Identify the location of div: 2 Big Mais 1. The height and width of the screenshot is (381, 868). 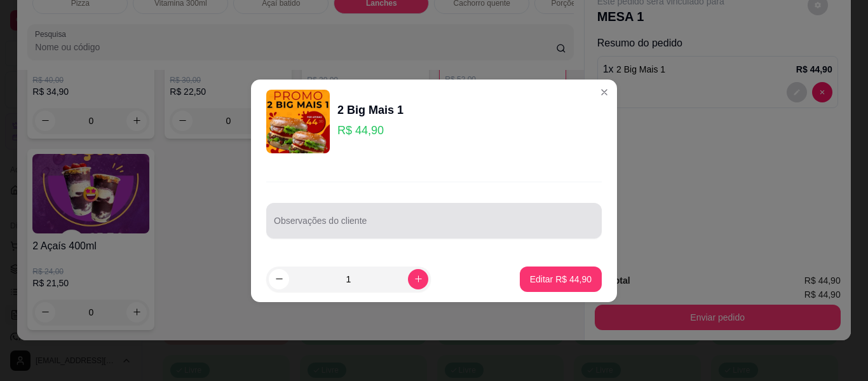
(370, 110).